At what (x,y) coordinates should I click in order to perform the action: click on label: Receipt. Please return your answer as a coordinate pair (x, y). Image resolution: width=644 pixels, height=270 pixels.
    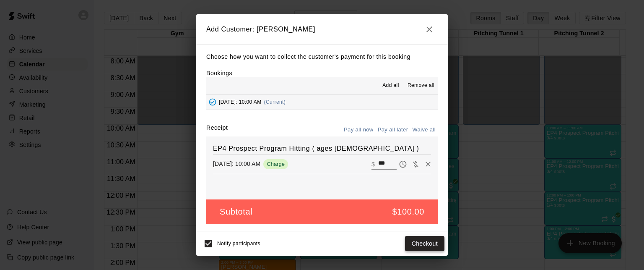
    Looking at the image, I should click on (217, 130).